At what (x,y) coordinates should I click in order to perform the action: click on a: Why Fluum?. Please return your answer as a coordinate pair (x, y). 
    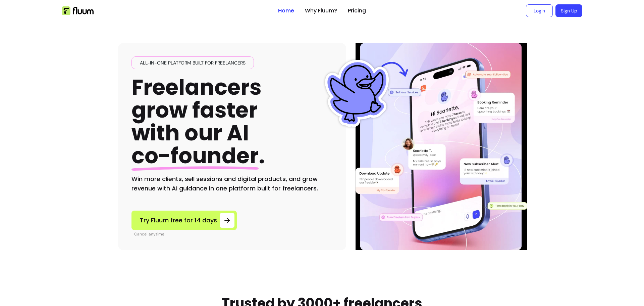
    Looking at the image, I should click on (321, 10).